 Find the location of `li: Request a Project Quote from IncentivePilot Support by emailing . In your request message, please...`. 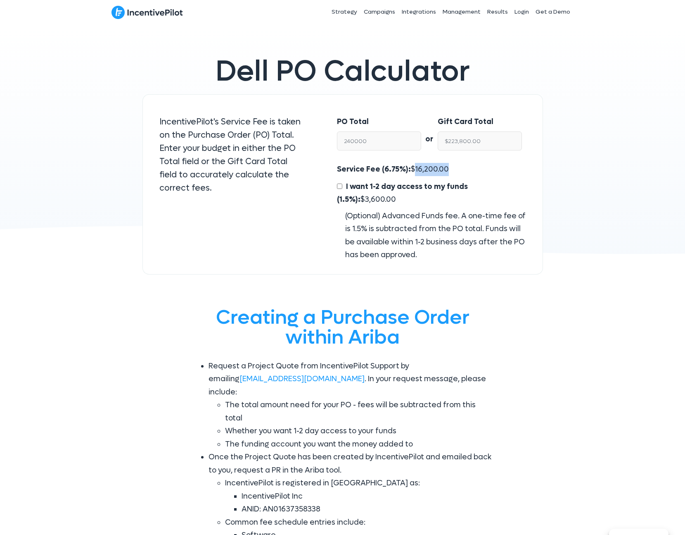

li: Request a Project Quote from IncentivePilot Support by emailing . In your request message, please... is located at coordinates (351, 405).